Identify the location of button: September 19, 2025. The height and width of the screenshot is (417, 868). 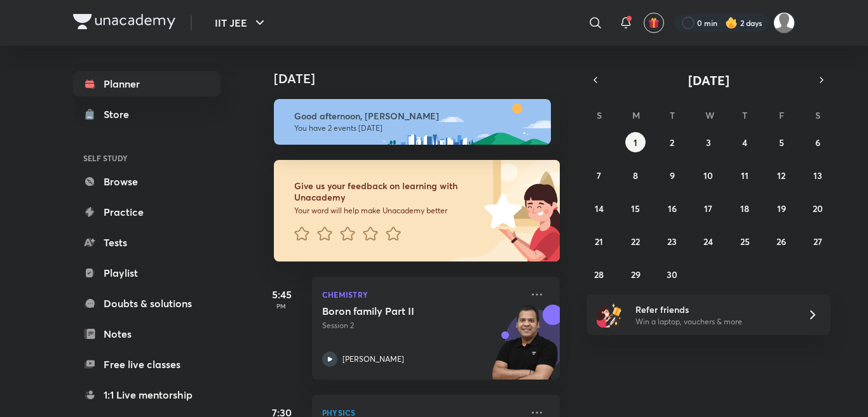
(782, 208).